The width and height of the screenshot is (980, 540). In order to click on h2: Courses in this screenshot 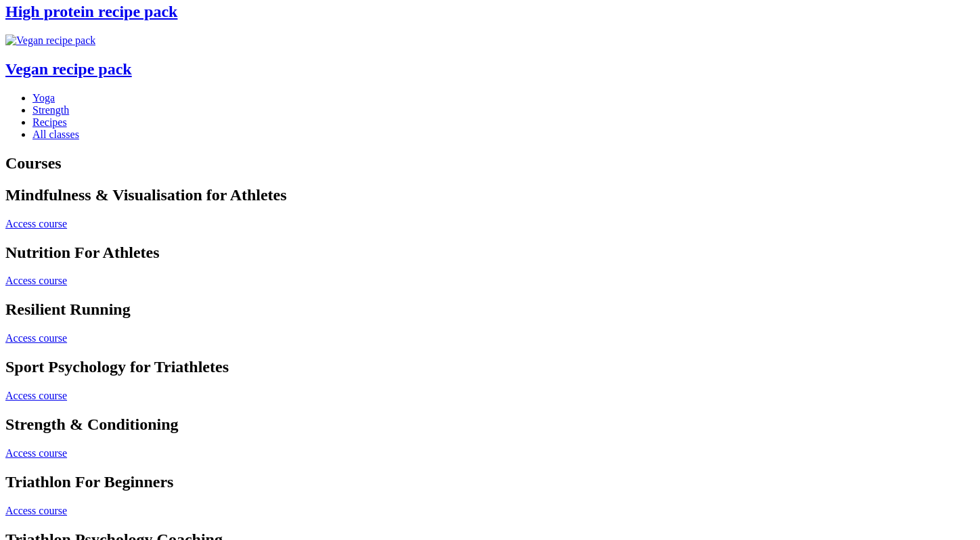, I will do `click(490, 164)`.